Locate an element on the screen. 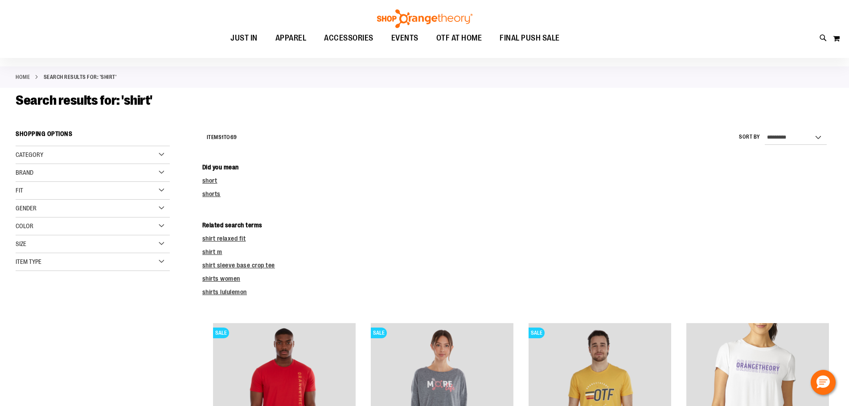  h2: Items to is located at coordinates (222, 137).